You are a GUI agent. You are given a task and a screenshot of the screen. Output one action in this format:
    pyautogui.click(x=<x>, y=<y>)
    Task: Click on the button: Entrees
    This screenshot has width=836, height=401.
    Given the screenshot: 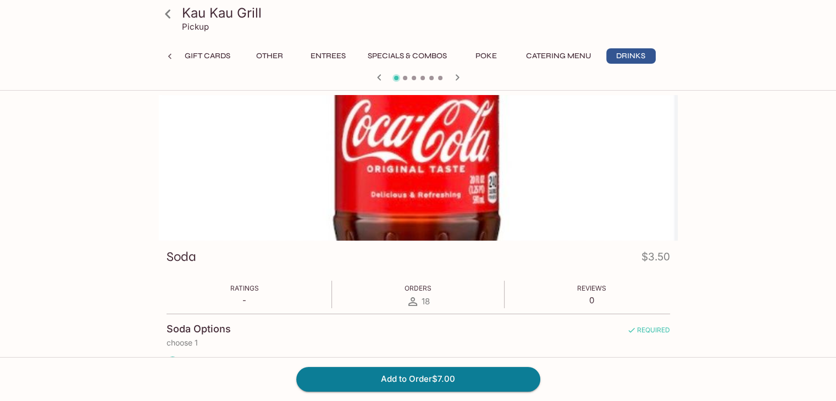 What is the action you would take?
    pyautogui.click(x=328, y=56)
    